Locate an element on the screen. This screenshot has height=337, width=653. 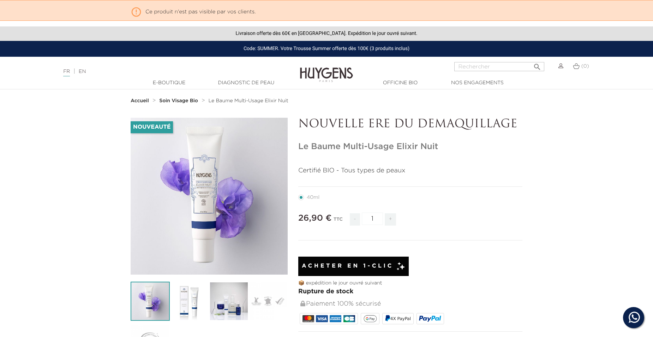
span: 26,90 € is located at coordinates (315, 218).